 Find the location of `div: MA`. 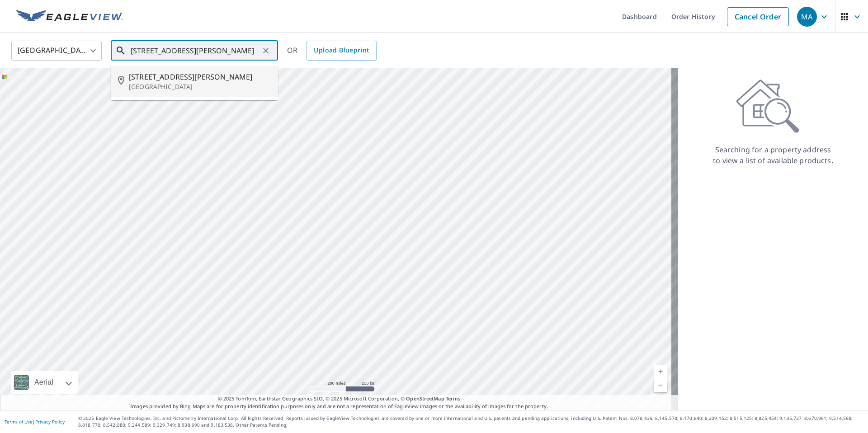

div: MA is located at coordinates (807, 17).